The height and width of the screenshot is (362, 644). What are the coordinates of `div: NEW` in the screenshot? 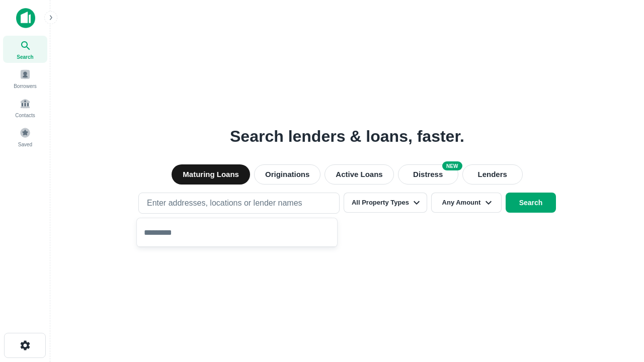 It's located at (456, 166).